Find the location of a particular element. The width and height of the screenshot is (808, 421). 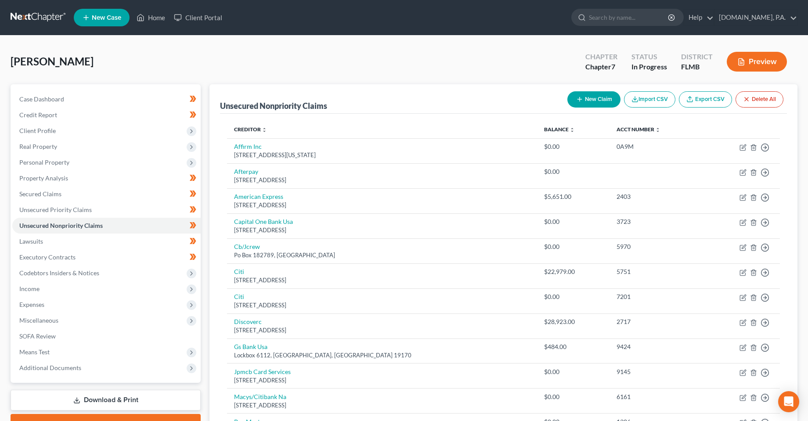

a: Download & Print is located at coordinates (105, 400).